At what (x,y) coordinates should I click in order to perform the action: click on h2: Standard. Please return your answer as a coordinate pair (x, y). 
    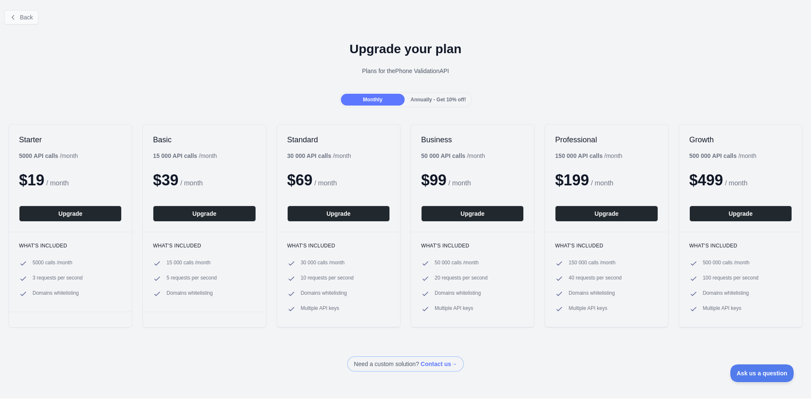
    Looking at the image, I should click on (338, 140).